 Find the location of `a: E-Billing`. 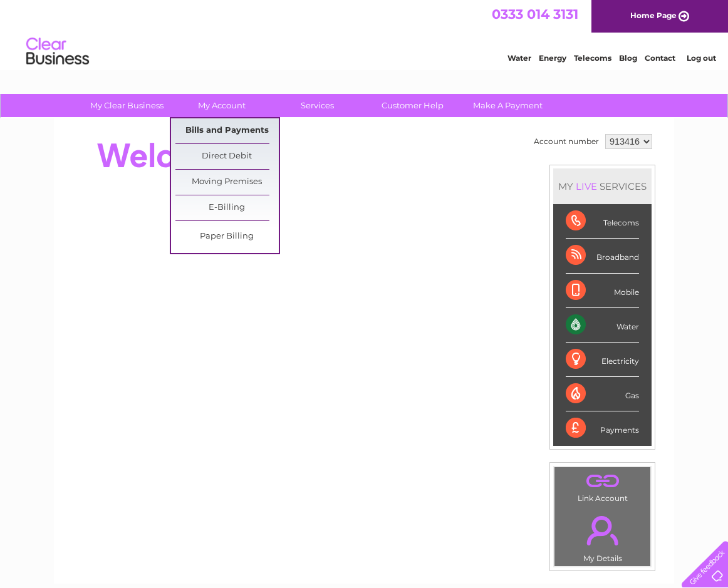

a: E-Billing is located at coordinates (227, 208).